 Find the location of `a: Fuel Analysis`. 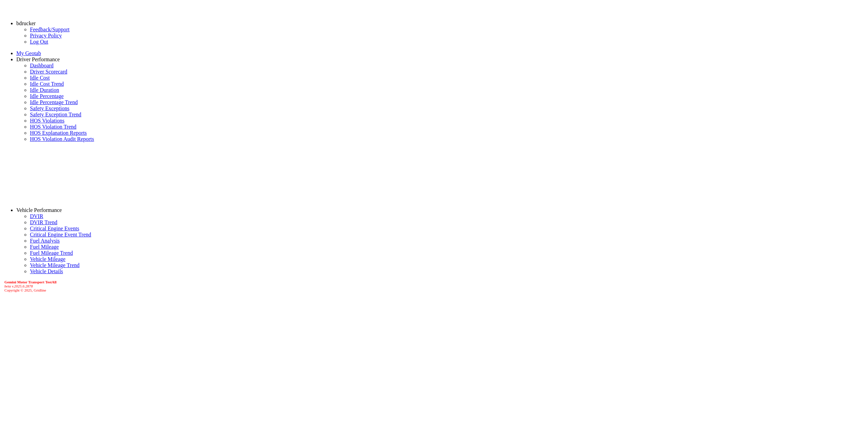

a: Fuel Analysis is located at coordinates (45, 241).